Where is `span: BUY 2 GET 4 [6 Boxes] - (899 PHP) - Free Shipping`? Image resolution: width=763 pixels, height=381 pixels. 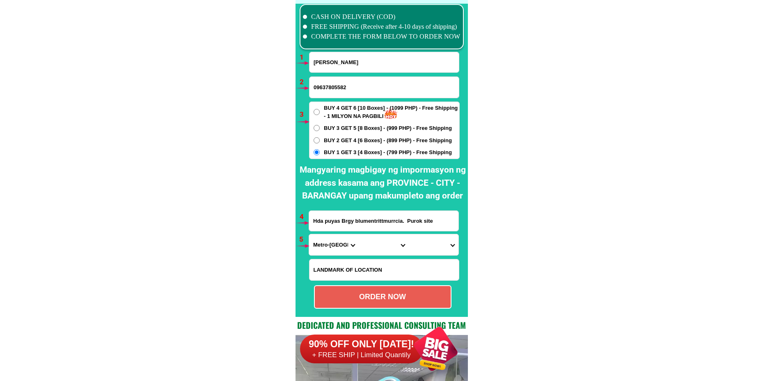
span: BUY 2 GET 4 [6 Boxes] - (899 PHP) - Free Shipping is located at coordinates (388, 140).